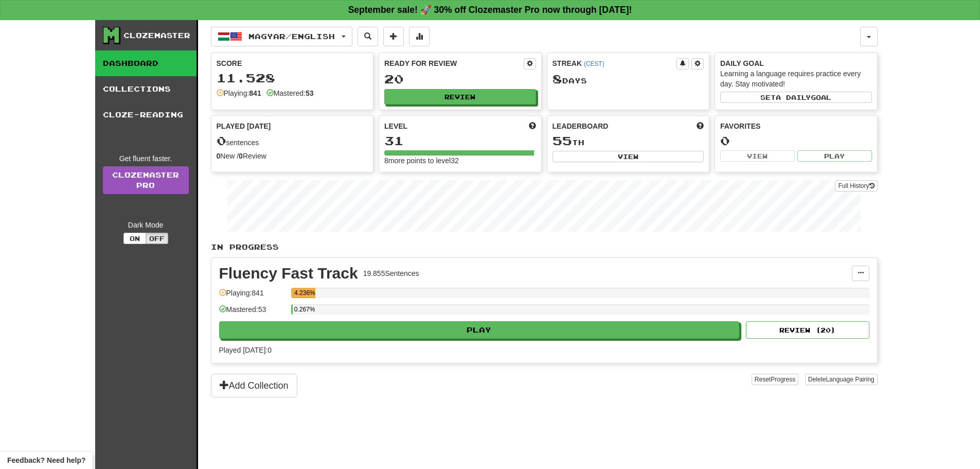  What do you see at coordinates (796, 97) in the screenshot?
I see `button: Seta dailygoal` at bounding box center [796, 97].